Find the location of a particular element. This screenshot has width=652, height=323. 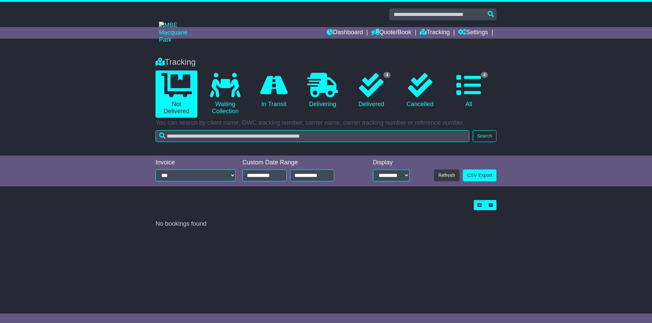

button: Search is located at coordinates (484, 136).